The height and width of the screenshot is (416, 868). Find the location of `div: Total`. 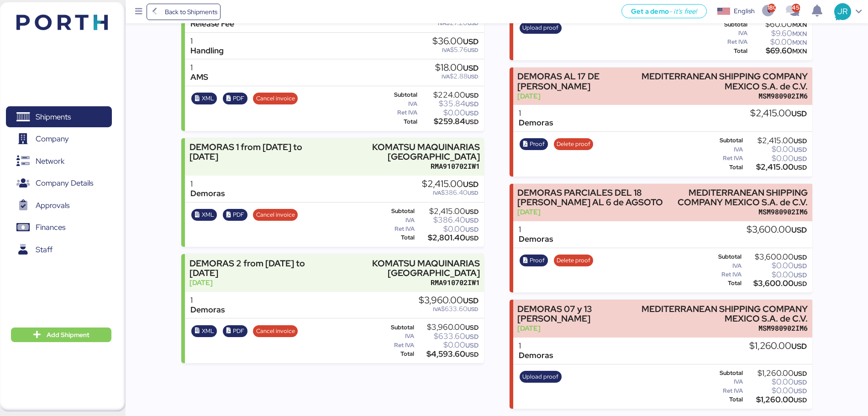

div: Total is located at coordinates (728, 51).